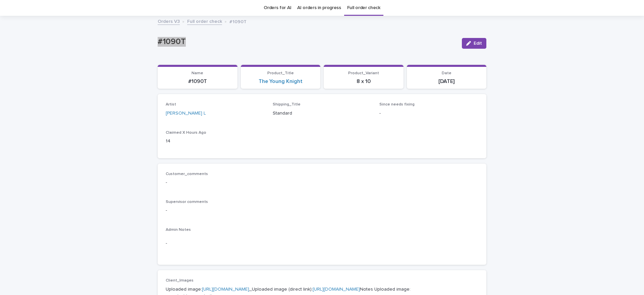  Describe the element at coordinates (397, 104) in the screenshot. I see `span: Since needs fixing` at that location.